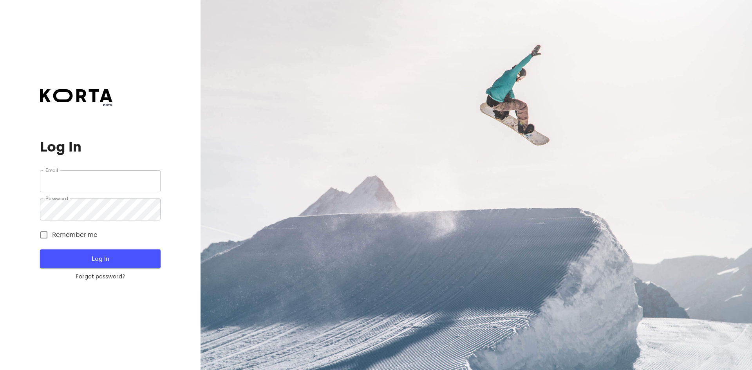 This screenshot has height=370, width=752. I want to click on span: Log In, so click(100, 259).